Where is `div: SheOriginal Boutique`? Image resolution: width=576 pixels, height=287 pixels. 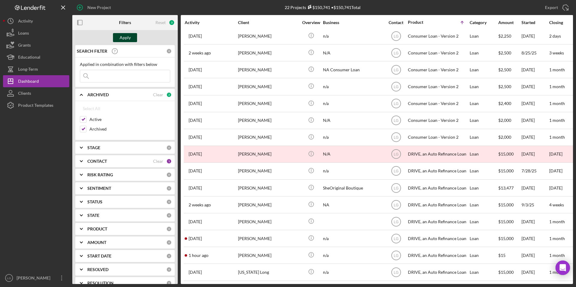 div: SheOriginal Boutique is located at coordinates (353, 188).